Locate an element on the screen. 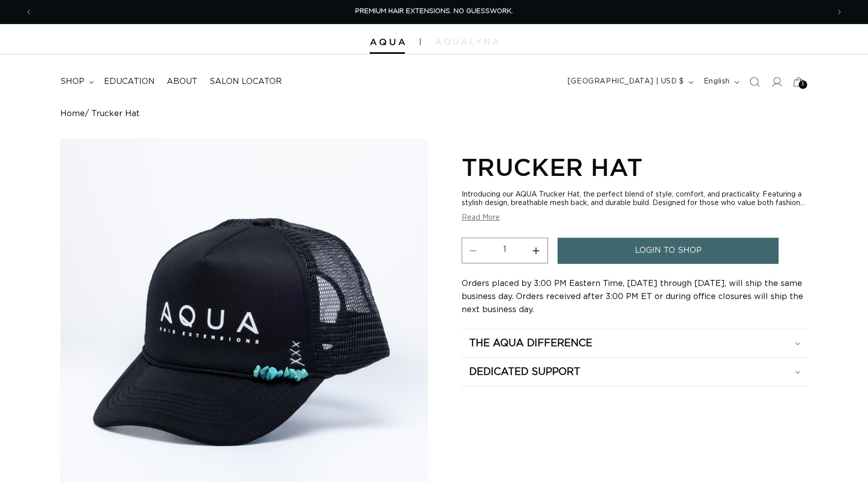  summary: shop is located at coordinates (76, 81).